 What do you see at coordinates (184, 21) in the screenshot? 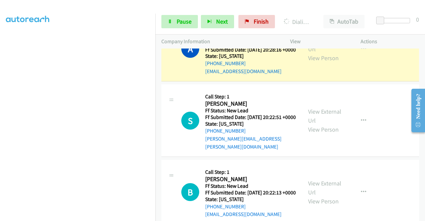
I see `span: Pause` at bounding box center [184, 21].